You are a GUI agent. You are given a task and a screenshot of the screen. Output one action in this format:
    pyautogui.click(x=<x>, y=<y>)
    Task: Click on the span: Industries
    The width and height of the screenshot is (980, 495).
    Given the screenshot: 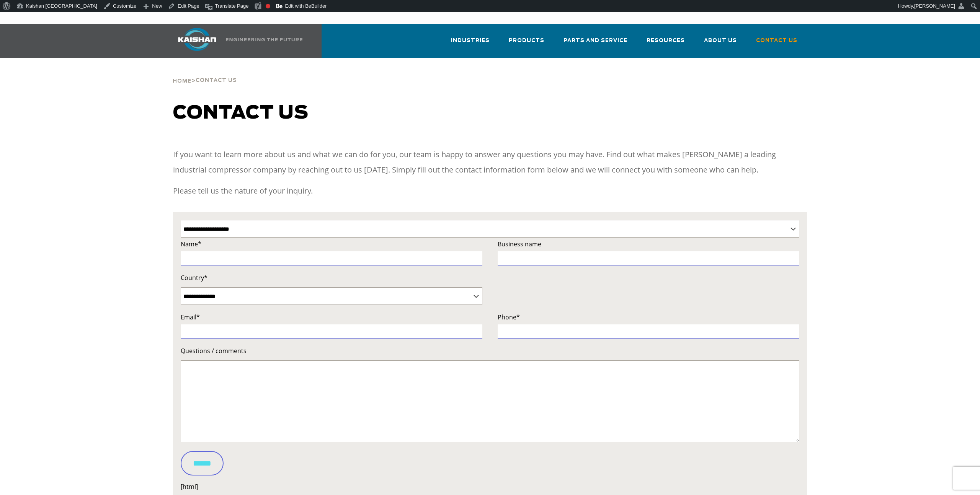 What is the action you would take?
    pyautogui.click(x=470, y=41)
    